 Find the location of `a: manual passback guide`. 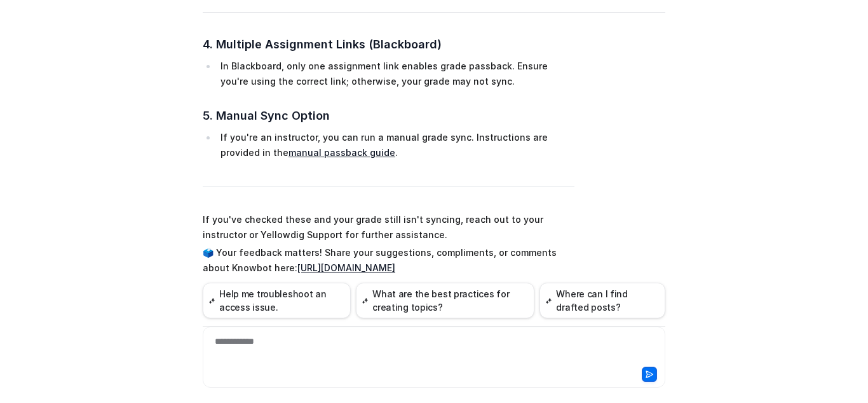

a: manual passback guide is located at coordinates (342, 152).